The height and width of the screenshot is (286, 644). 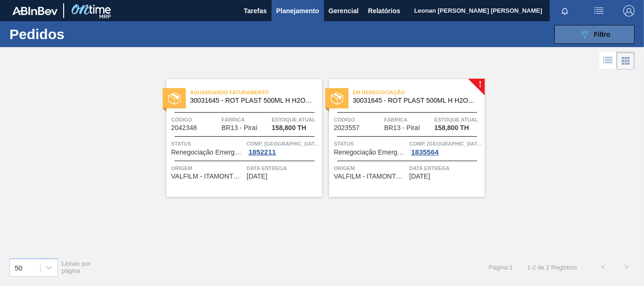 What do you see at coordinates (403, 138) in the screenshot?
I see `a: !statusEm Renegociação30031645 - ROT PLAST 500ML H H2OH LIMAO IN211Código2023557FábricaBR13 - Pir...` at bounding box center [403, 138].